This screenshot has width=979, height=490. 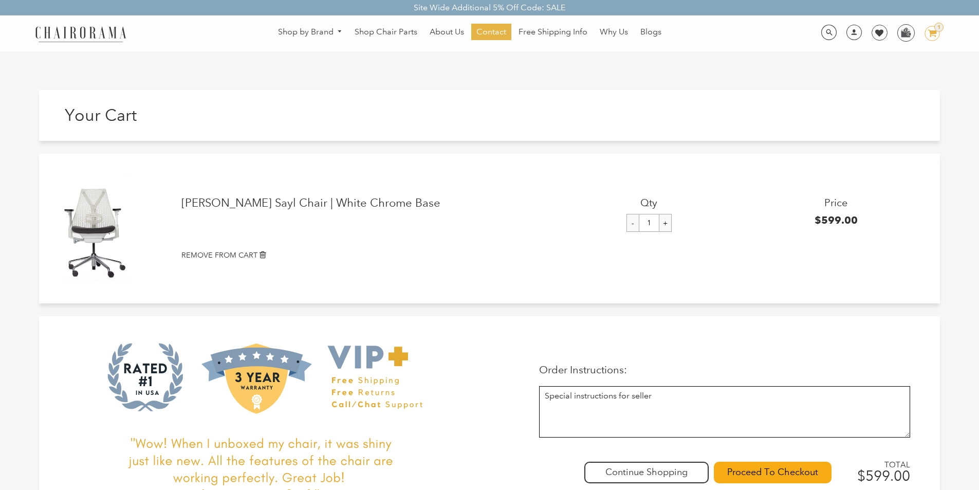 I want to click on img: Herman Miller Sayl Chair | White Chrome Base, so click(x=93, y=228).